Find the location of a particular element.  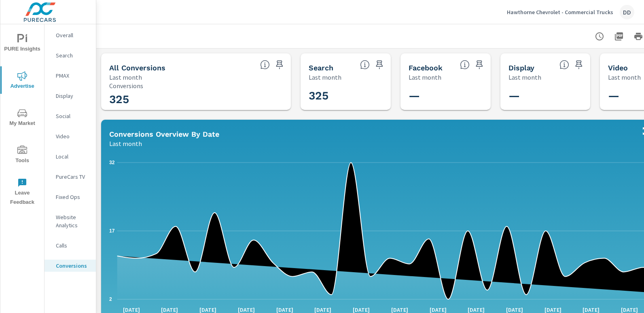

div: DD is located at coordinates (627, 12).